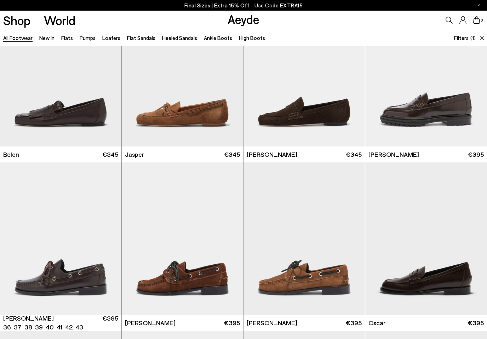 The image size is (487, 339). Describe the element at coordinates (218, 38) in the screenshot. I see `a: Ankle Boots` at that location.